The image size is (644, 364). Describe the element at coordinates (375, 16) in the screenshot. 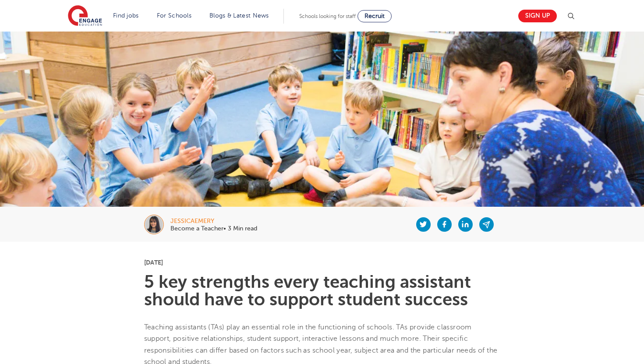

I see `a: Recruit` at that location.